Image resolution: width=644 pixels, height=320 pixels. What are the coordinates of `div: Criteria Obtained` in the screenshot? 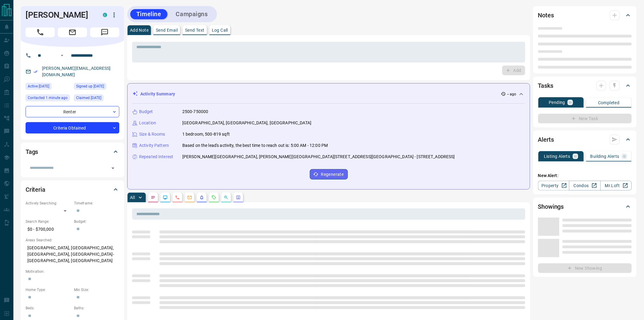 It's located at (72, 128).